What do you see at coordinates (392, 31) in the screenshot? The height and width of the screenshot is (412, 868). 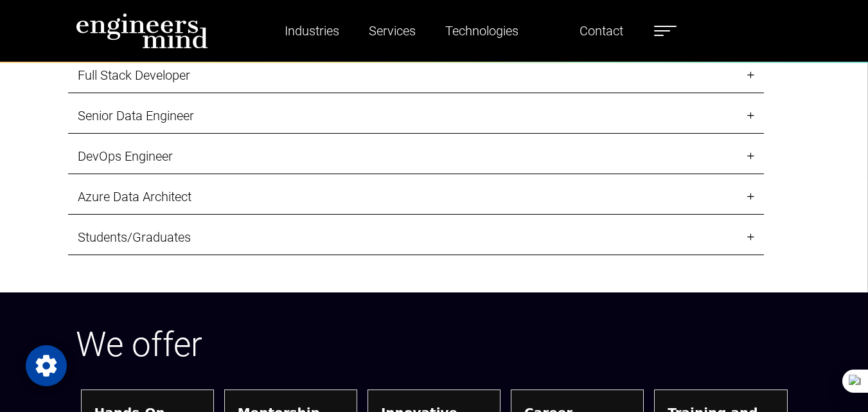 I see `a: Services` at bounding box center [392, 31].